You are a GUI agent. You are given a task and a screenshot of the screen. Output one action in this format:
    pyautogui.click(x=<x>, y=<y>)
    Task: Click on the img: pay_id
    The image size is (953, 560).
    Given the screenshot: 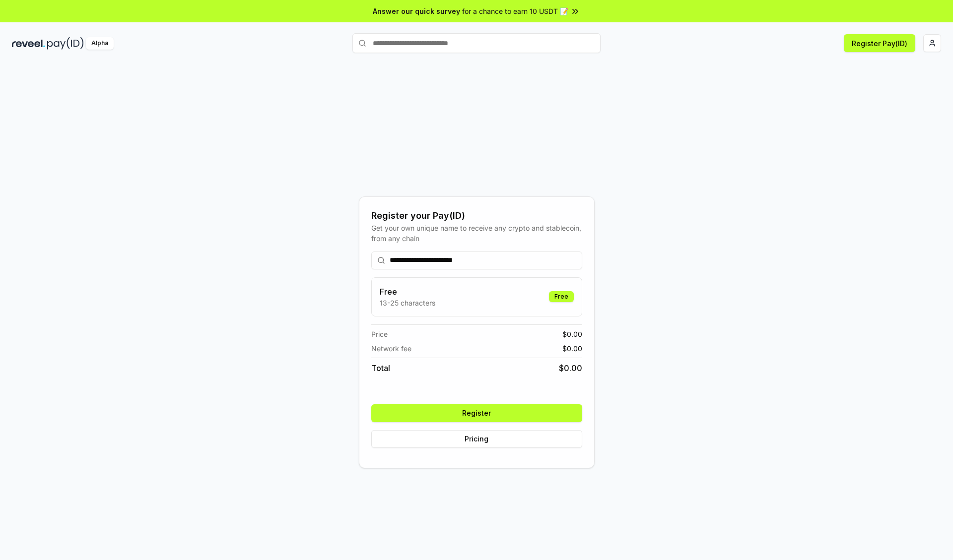 What is the action you would take?
    pyautogui.click(x=66, y=43)
    